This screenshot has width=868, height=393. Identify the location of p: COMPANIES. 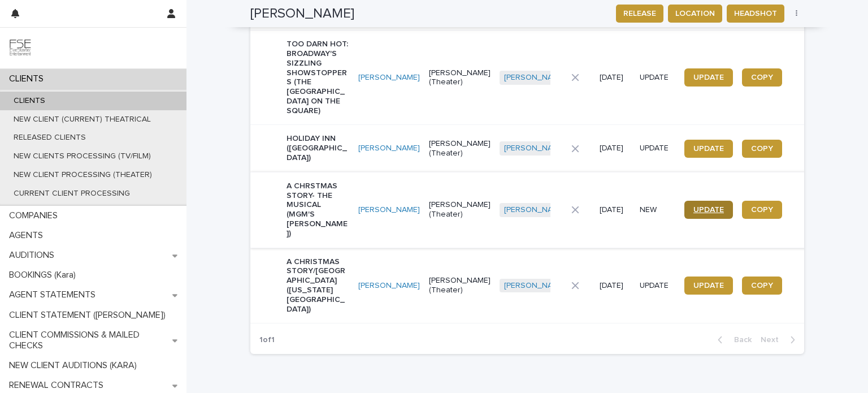
(36, 215).